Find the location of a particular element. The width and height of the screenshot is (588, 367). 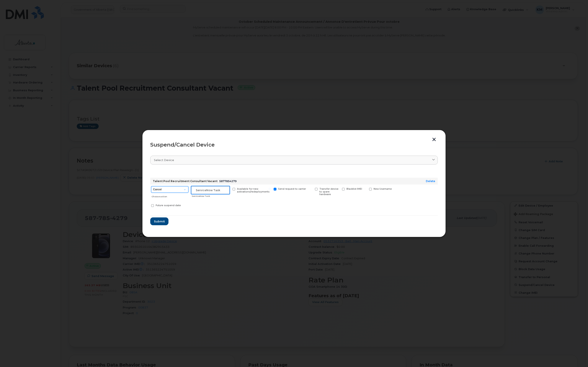

span: Transfer device to spare hardware is located at coordinates (329, 192).